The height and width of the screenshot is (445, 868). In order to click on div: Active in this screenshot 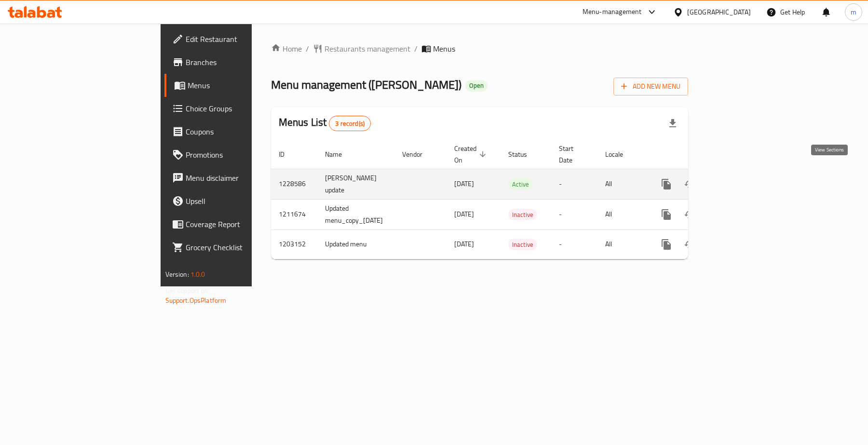, I will do `click(521, 184)`.